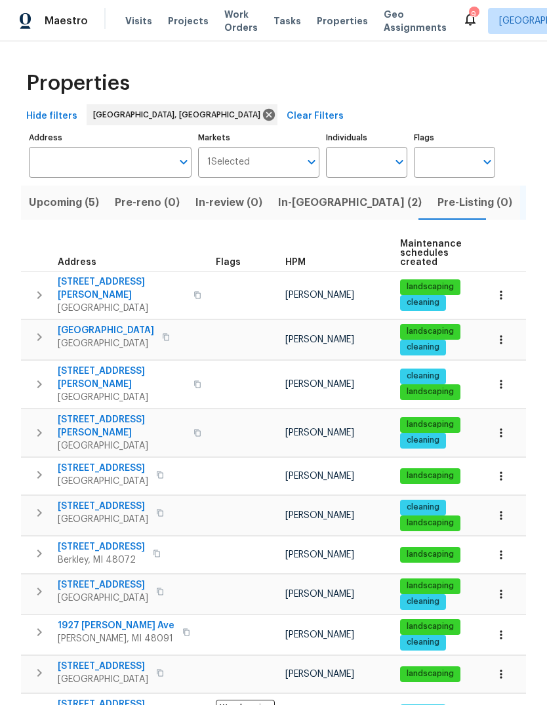  Describe the element at coordinates (138, 21) in the screenshot. I see `span: Visits` at that location.